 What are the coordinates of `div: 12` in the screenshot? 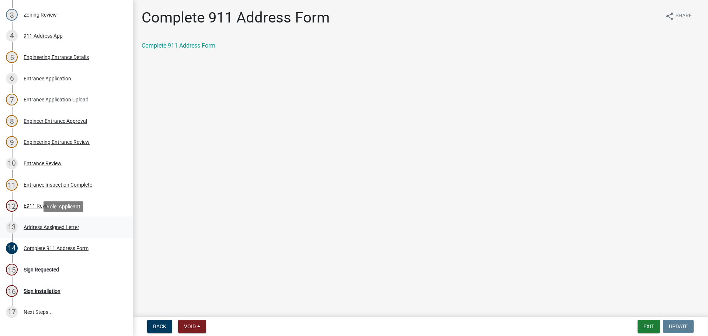 It's located at (12, 206).